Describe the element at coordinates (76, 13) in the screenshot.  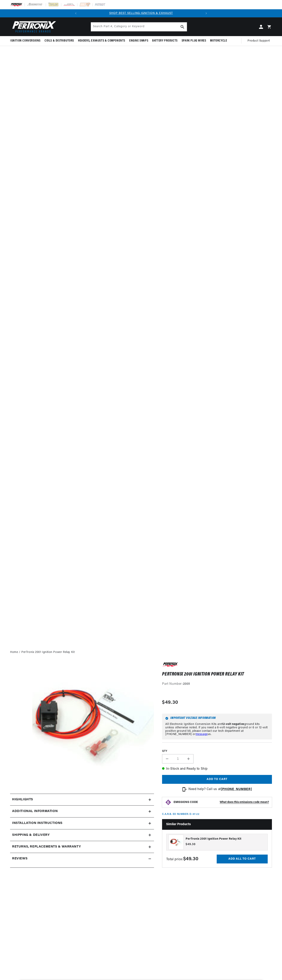
I see `button: Translation missing: en.sections.announcements.previous_announcement` at that location.